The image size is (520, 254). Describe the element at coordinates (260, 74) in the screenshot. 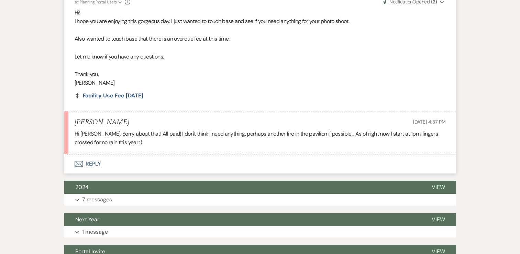

I see `p: Thank you,` at that location.